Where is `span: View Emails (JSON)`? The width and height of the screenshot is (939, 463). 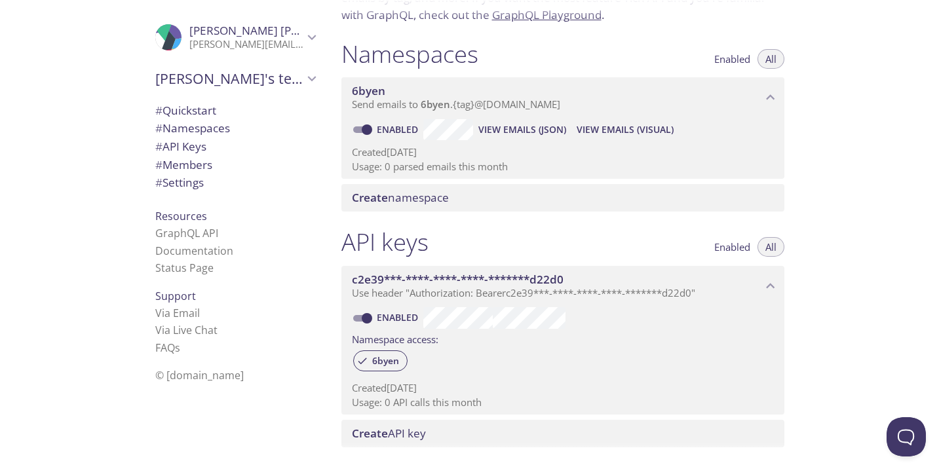
span: View Emails (JSON) is located at coordinates (522, 130).